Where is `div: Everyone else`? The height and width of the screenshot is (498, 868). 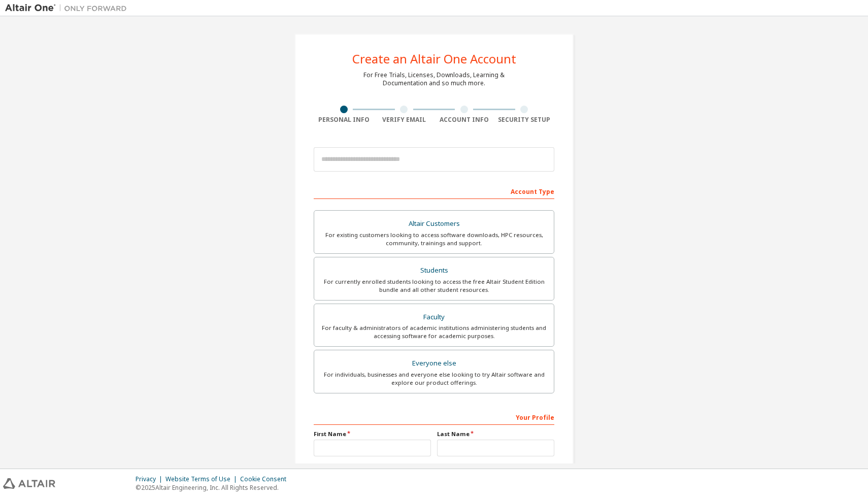
div: Everyone else is located at coordinates (434, 363).